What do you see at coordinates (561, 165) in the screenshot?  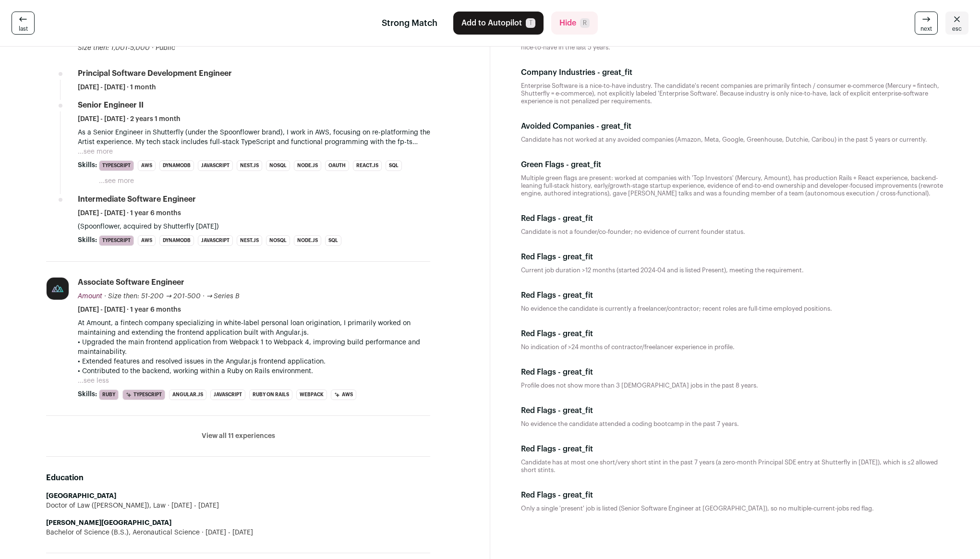 I see `p: Green Flags - great_fit` at bounding box center [561, 165].